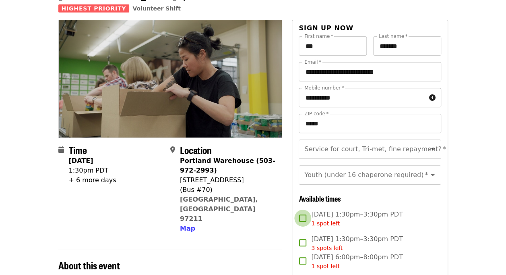 The height and width of the screenshot is (275, 506). Describe the element at coordinates (227, 165) in the screenshot. I see `strong: Portland Warehouse (503-972-2993)` at that location.